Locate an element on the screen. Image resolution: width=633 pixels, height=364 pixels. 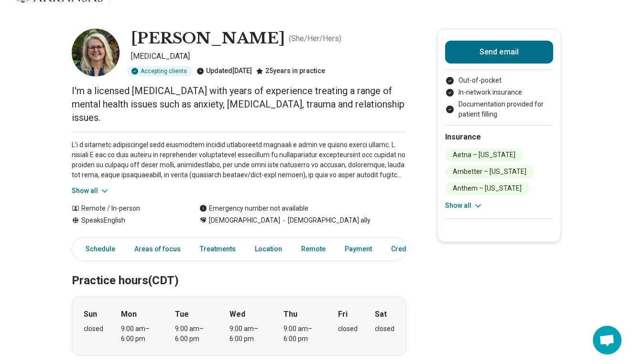
li: Out-of-pocket is located at coordinates (499, 80).